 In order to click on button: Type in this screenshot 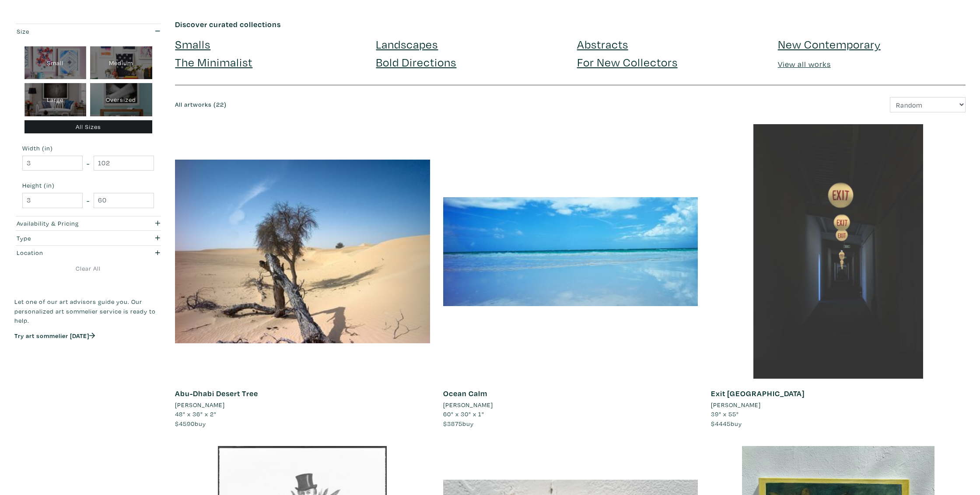, I will do `click(88, 238)`.